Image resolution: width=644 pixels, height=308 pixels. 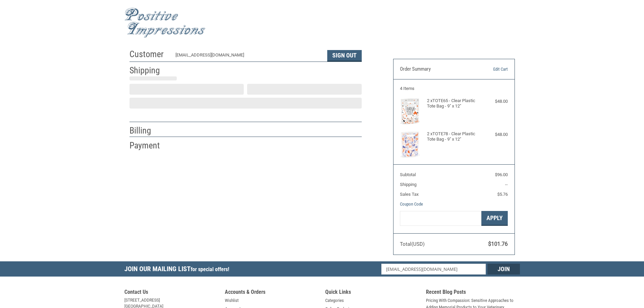 What do you see at coordinates (412, 244) in the screenshot?
I see `span: Total (USD)` at bounding box center [412, 244].